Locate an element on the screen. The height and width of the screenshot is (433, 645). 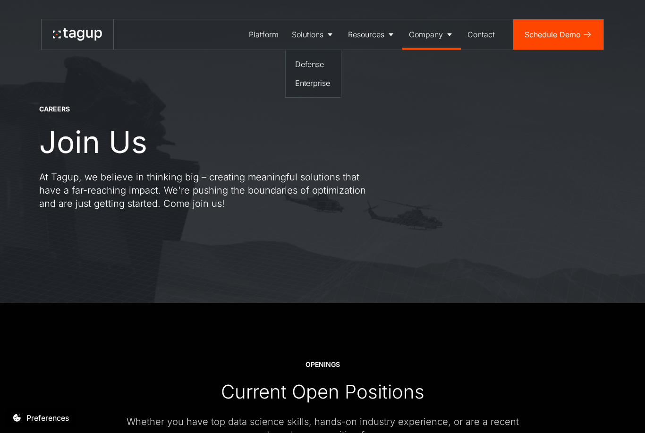
div: Defense is located at coordinates (313, 64).